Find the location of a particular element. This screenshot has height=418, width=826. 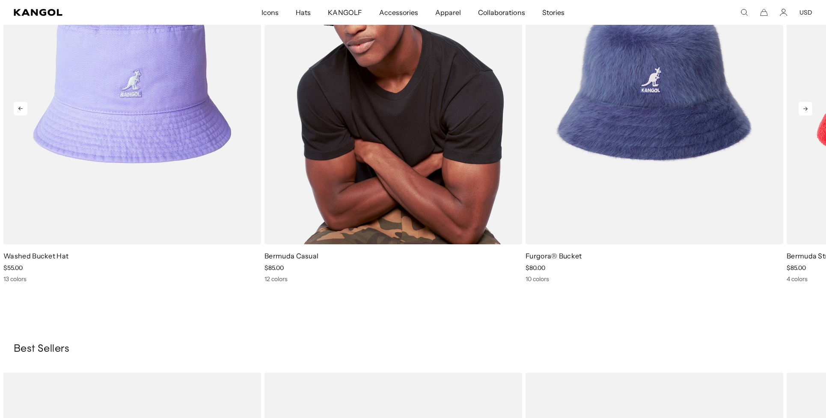

div: 12 colors is located at coordinates (393, 279).